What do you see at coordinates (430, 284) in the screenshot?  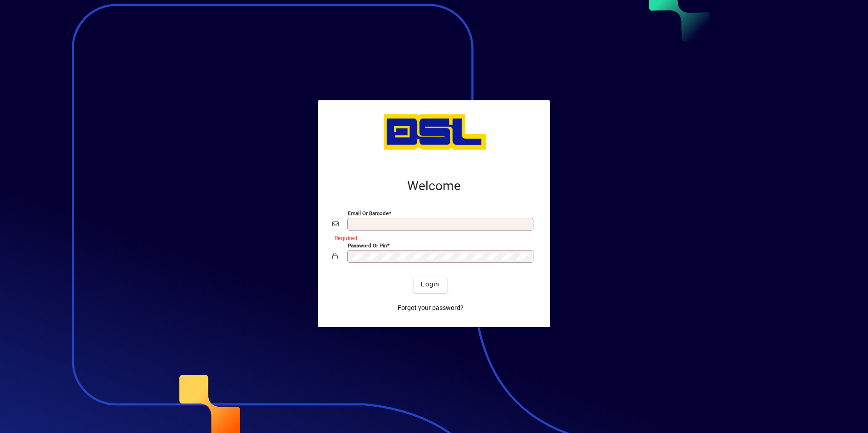 I see `span: Login` at bounding box center [430, 284].